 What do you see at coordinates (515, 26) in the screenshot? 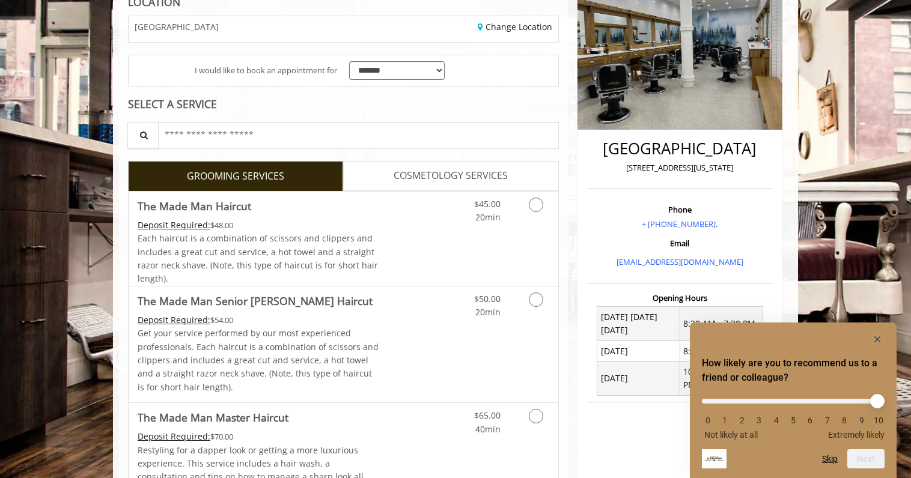
I see `a: Change Location` at bounding box center [515, 26].